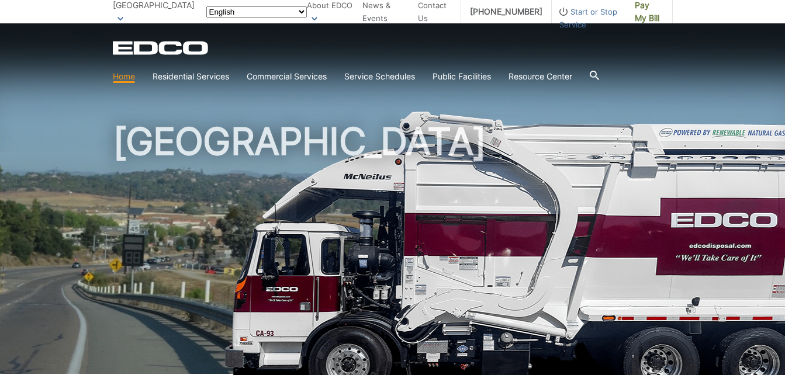 The width and height of the screenshot is (785, 375). What do you see at coordinates (286, 77) in the screenshot?
I see `a: Commercial Services` at bounding box center [286, 77].